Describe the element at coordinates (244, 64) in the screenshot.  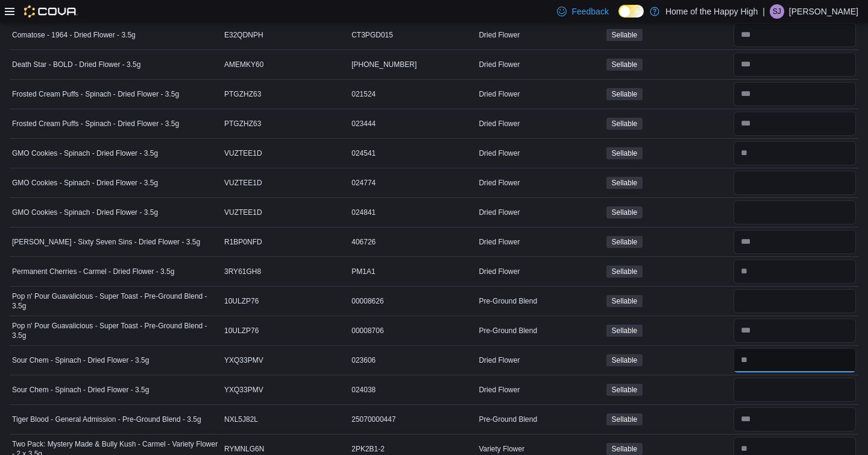
I see `span: AMEMKY60` at that location.